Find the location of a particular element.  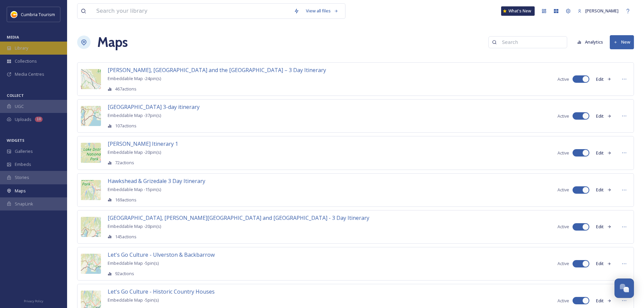

a: View all files is located at coordinates (322, 11).